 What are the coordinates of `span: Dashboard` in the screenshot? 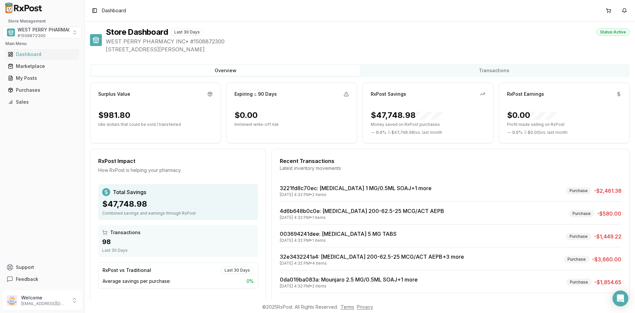 It's located at (114, 11).